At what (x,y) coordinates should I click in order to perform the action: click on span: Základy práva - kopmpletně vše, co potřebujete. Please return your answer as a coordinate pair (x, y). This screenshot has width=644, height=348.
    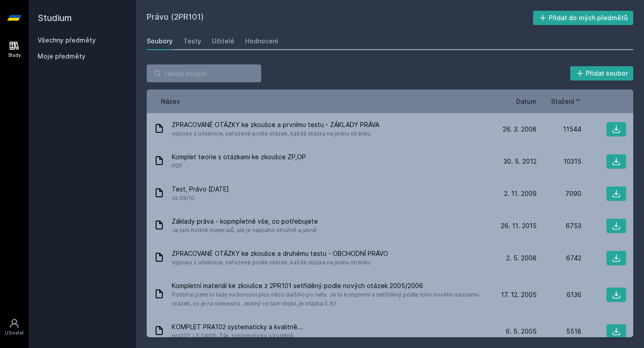
    Looking at the image, I should click on (244, 221).